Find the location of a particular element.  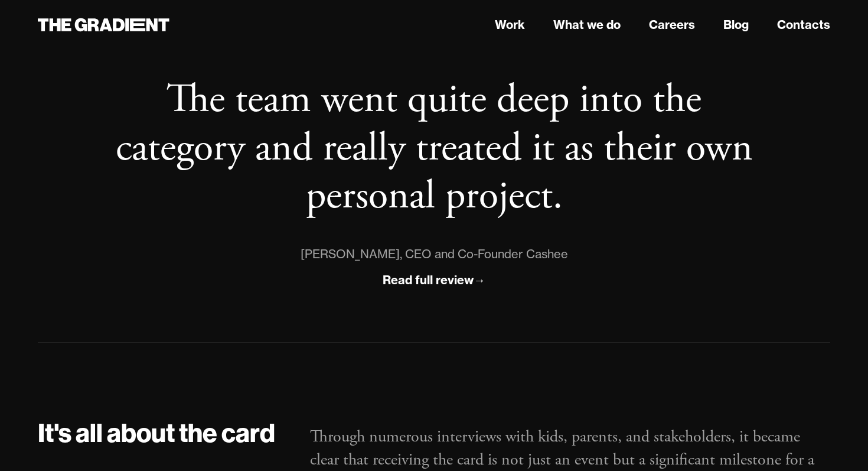

a: Contacts is located at coordinates (804, 25).